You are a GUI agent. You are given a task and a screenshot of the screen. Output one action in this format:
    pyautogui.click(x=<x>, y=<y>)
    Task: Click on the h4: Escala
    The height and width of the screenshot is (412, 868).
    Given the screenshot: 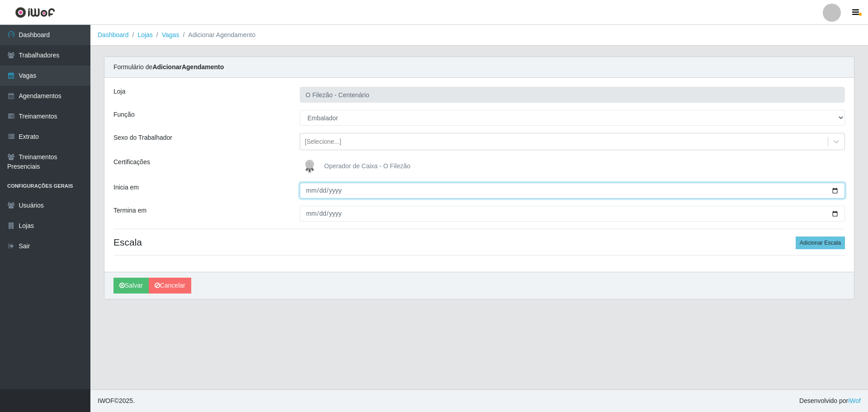 What is the action you would take?
    pyautogui.click(x=479, y=242)
    